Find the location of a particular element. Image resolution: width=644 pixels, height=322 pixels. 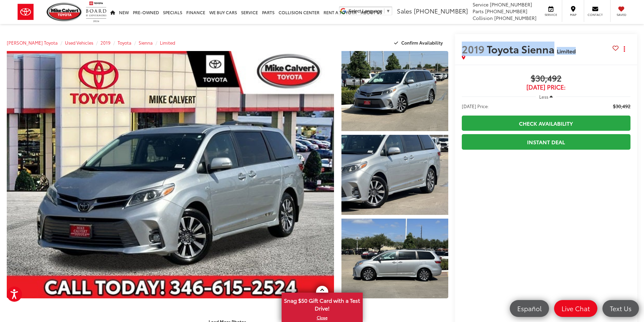

a: Expand Photo 3 is located at coordinates (395, 259).